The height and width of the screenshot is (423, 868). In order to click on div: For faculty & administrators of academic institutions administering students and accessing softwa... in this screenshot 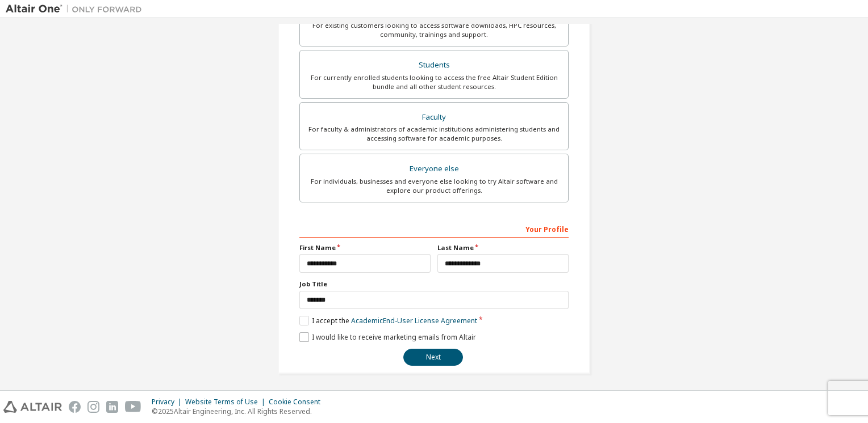, I will do `click(434, 134)`.